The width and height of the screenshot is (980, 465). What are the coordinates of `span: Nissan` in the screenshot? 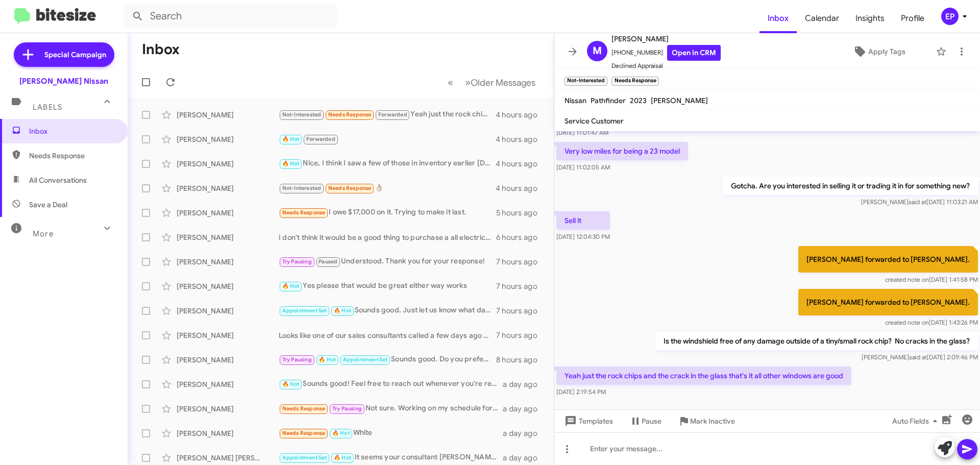 It's located at (575, 100).